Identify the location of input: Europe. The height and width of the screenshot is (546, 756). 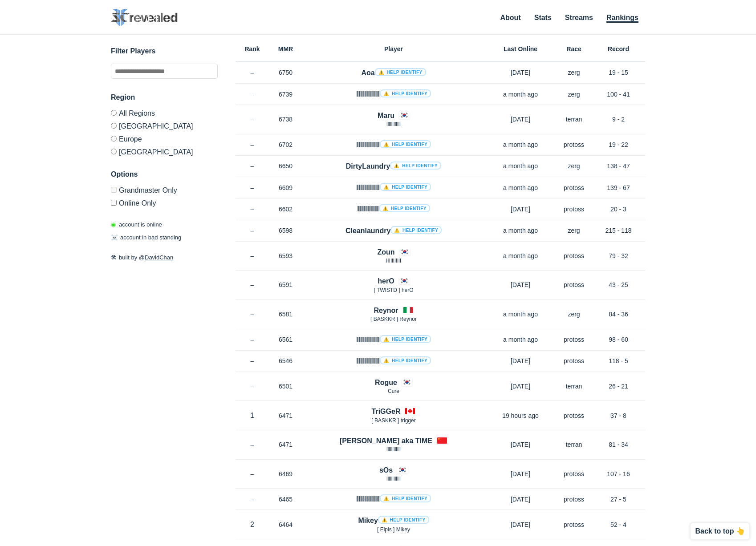
(113, 139).